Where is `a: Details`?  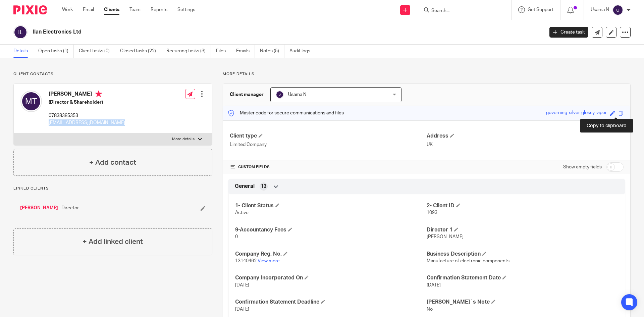 a: Details is located at coordinates (23, 51).